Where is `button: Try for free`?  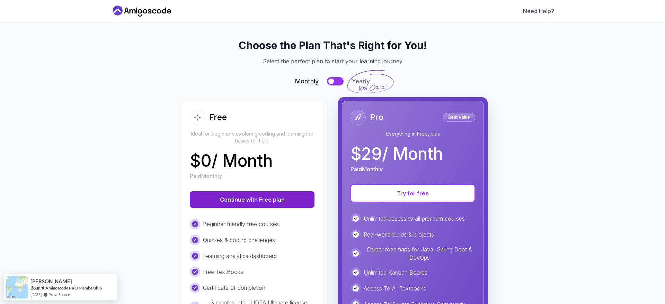
button: Try for free is located at coordinates (413, 193).